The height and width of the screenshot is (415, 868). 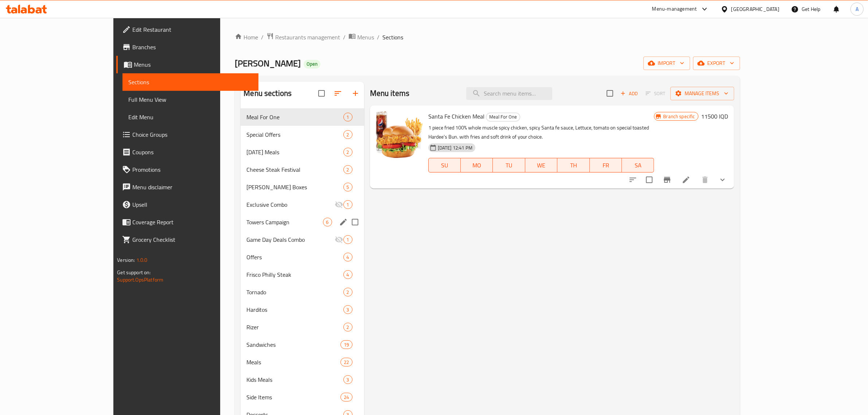 I want to click on button: FR, so click(x=606, y=165).